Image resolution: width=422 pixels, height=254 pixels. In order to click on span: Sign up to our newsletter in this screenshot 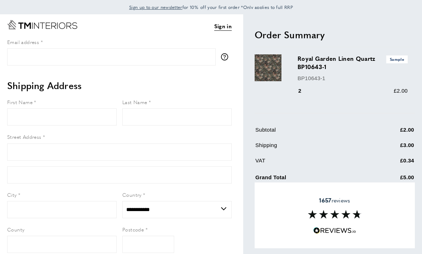, I will do `click(156, 7)`.